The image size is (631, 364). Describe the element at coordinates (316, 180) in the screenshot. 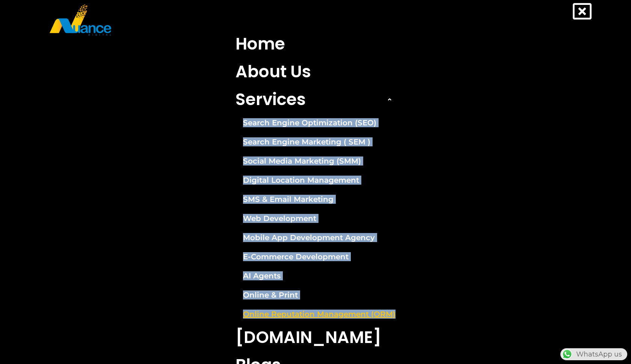

I see `a: Digital Location Management` at that location.